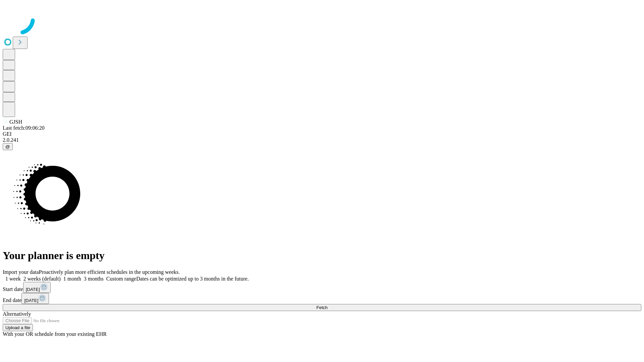 Image resolution: width=644 pixels, height=362 pixels. I want to click on div: 2.0.241, so click(322, 140).